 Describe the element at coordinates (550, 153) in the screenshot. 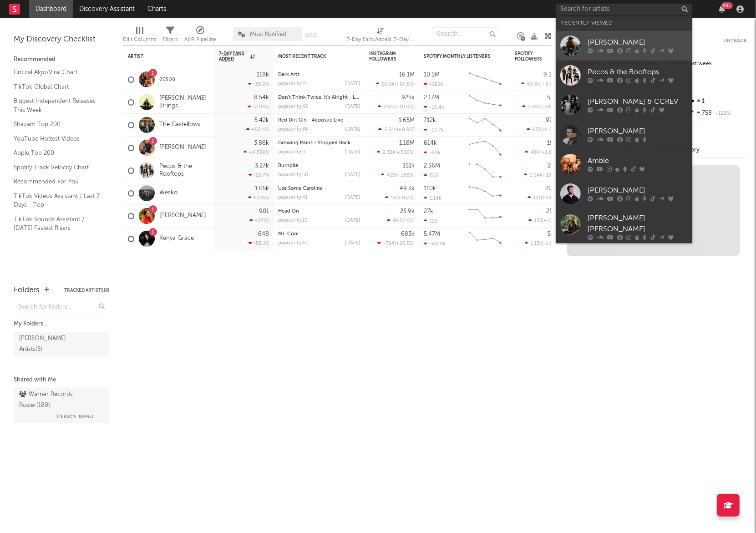

I see `span: +1.68 %` at that location.